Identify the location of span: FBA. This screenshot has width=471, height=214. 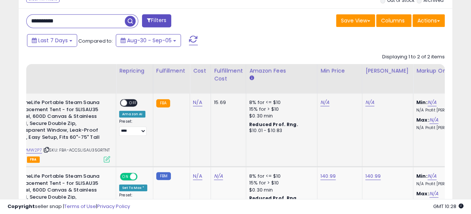
(33, 160).